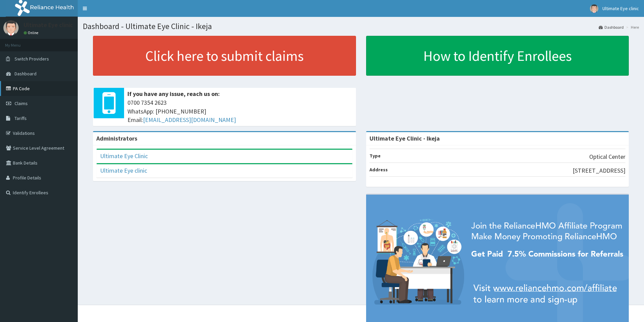 Image resolution: width=644 pixels, height=322 pixels. I want to click on a: Click here to submit claims, so click(224, 56).